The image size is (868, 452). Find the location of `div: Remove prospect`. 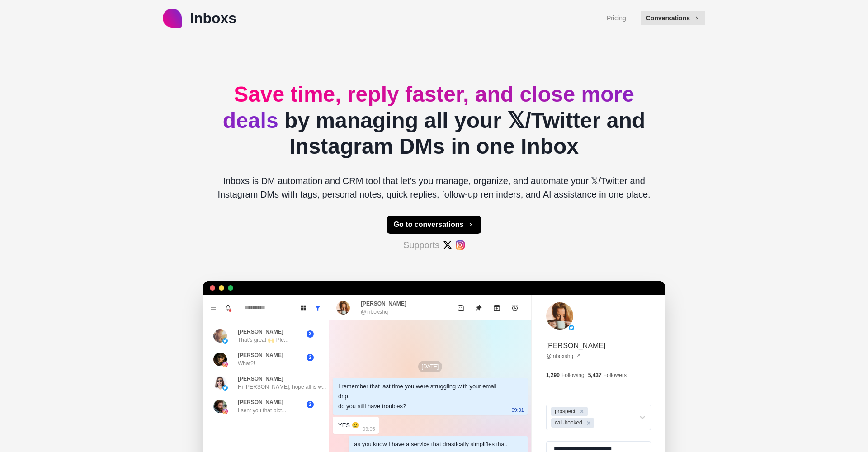

div: Remove prospect is located at coordinates (582, 411).